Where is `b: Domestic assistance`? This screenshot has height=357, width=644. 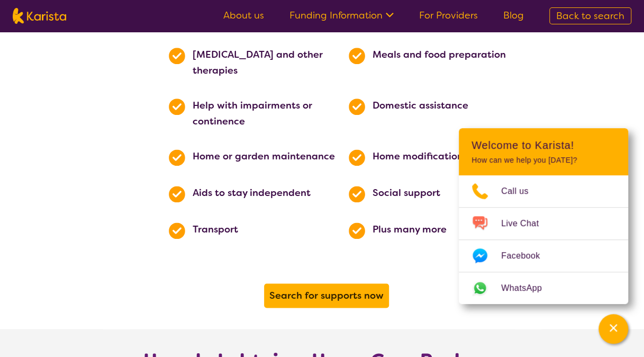
b: Domestic assistance is located at coordinates (420, 105).